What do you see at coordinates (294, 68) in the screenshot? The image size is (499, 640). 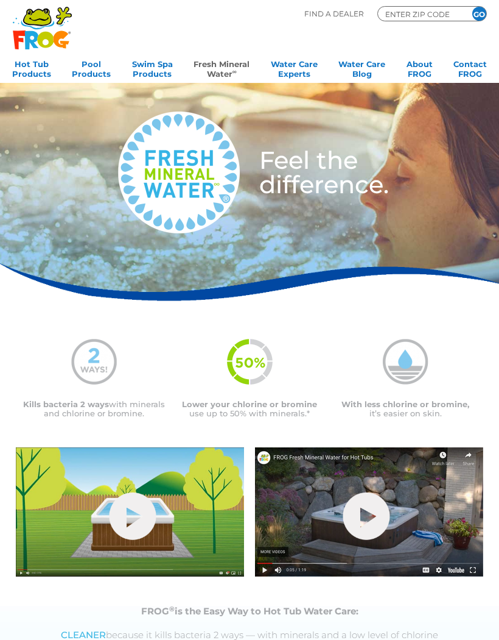 I see `a: Water CareExperts` at bounding box center [294, 68].